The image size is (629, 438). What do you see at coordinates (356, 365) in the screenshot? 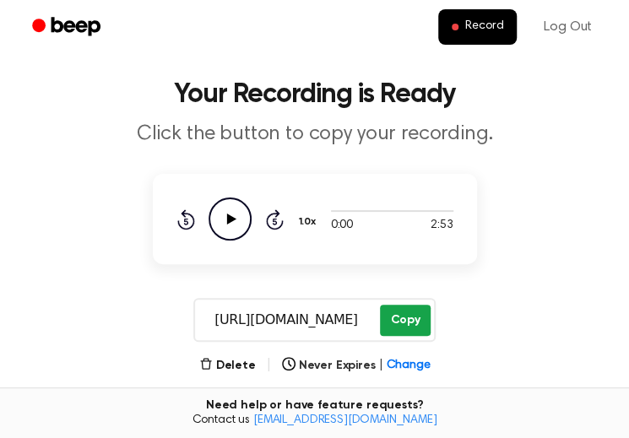
I see `button: Never Expires|Change` at bounding box center [356, 365].